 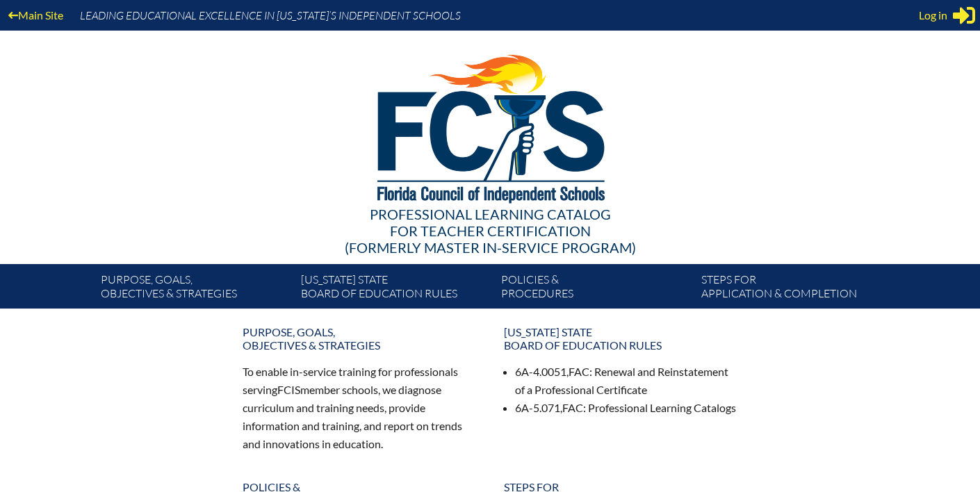 What do you see at coordinates (36, 14) in the screenshot?
I see `a: Main Site` at bounding box center [36, 14].